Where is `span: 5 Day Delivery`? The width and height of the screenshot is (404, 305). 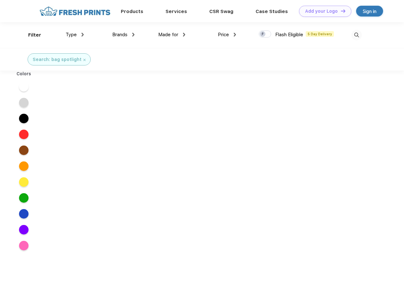 span: 5 Day Delivery is located at coordinates (320, 34).